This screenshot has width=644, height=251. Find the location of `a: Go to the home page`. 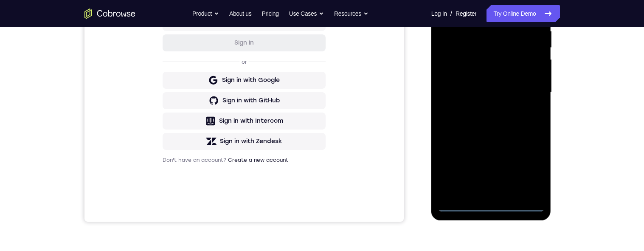

a: Go to the home page is located at coordinates (110, 13).